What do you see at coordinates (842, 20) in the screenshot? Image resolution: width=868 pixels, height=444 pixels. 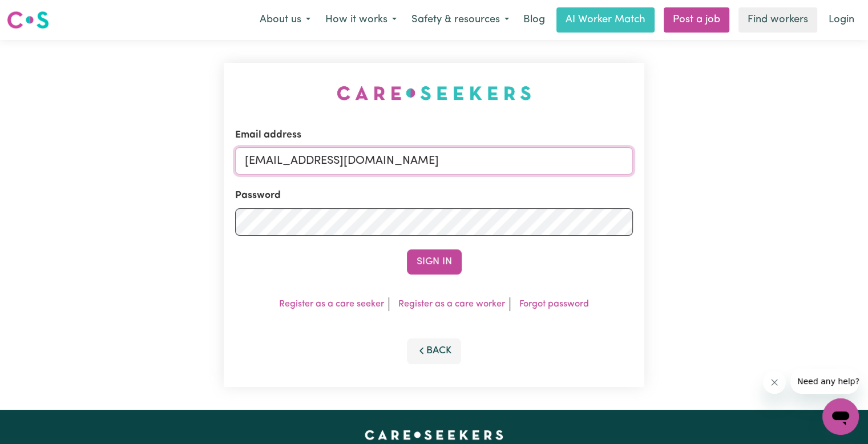 I see `a: Login` at bounding box center [842, 20].